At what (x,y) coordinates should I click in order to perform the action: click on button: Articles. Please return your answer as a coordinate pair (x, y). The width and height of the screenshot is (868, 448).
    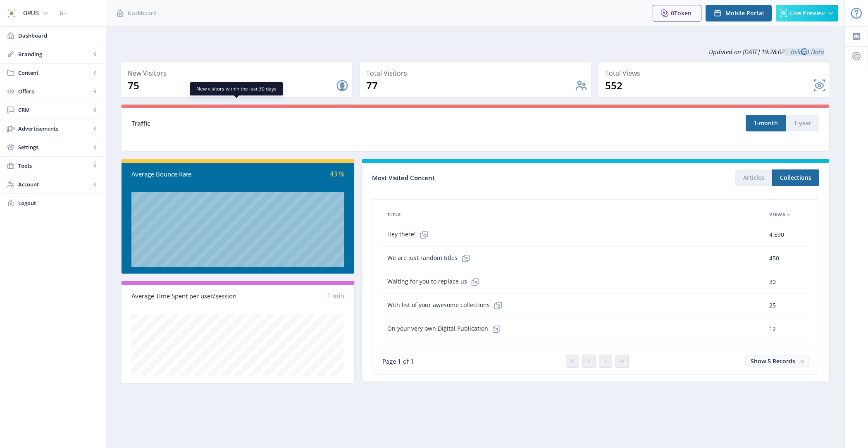
    Looking at the image, I should click on (754, 178).